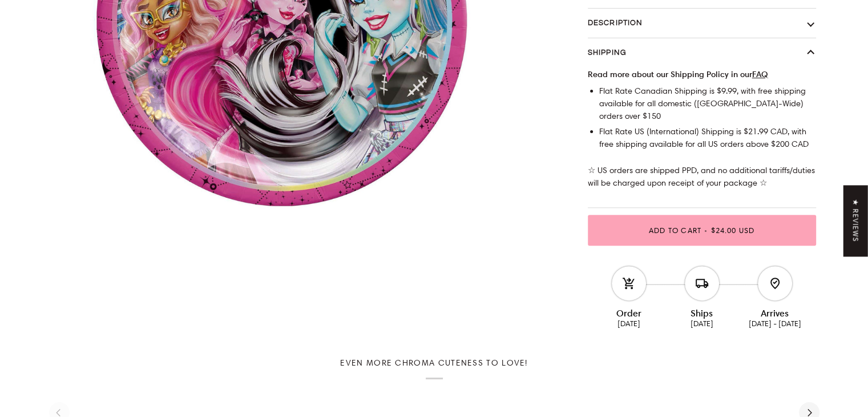 The image size is (868, 417). What do you see at coordinates (775, 311) in the screenshot?
I see `div: Arrives` at bounding box center [775, 311].